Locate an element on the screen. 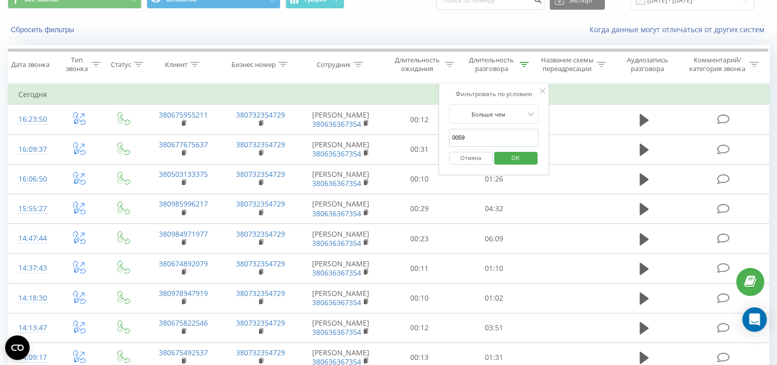  button: Отмена is located at coordinates (470, 158).